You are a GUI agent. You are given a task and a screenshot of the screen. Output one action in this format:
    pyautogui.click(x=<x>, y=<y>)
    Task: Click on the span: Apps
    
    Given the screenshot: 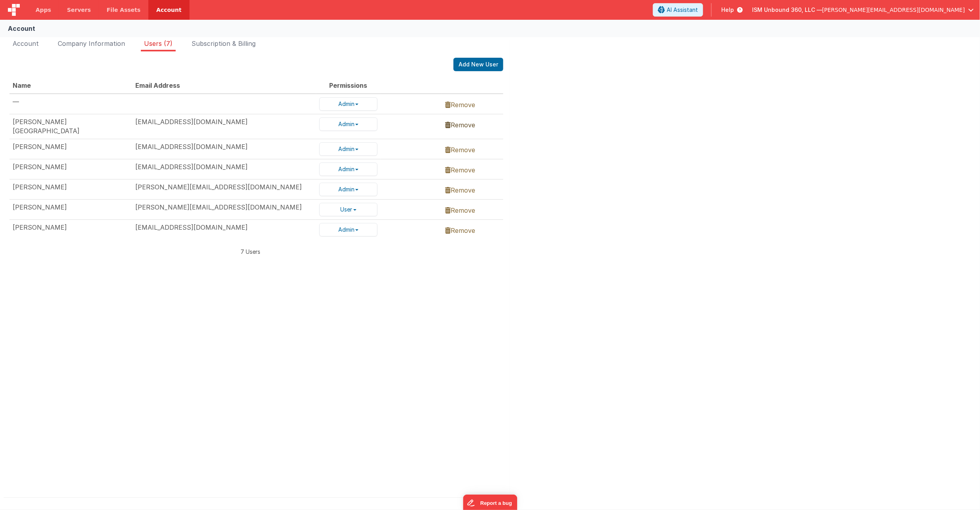 What is the action you would take?
    pyautogui.click(x=43, y=10)
    